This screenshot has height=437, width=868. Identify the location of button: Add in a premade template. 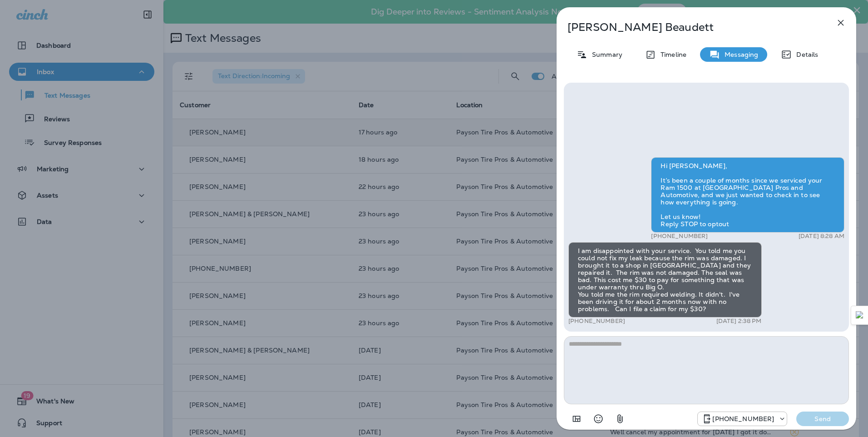
(576, 419).